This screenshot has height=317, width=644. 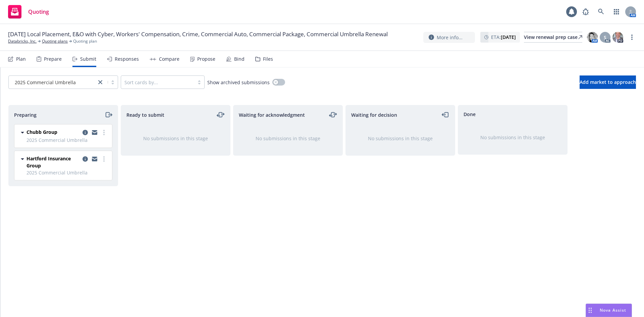 What do you see at coordinates (28, 12) in the screenshot?
I see `a: Quoting` at bounding box center [28, 12].